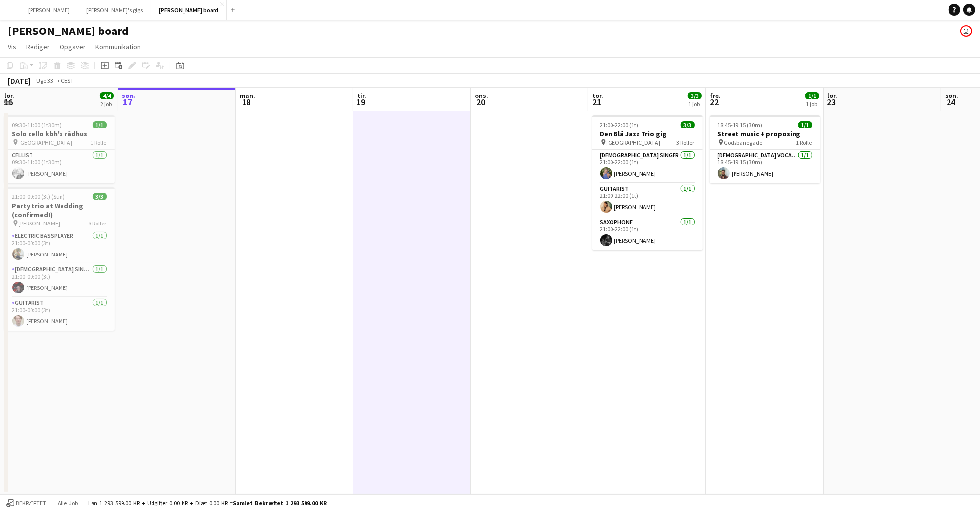  I want to click on span: ons., so click(481, 96).